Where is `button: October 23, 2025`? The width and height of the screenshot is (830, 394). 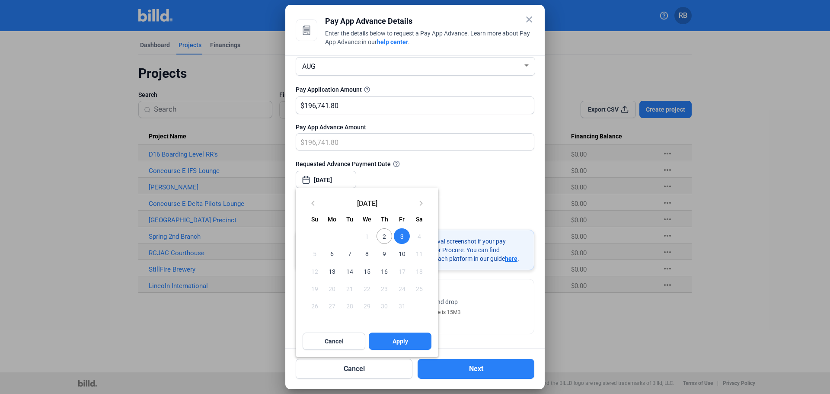
button: October 23, 2025 is located at coordinates (384, 288).